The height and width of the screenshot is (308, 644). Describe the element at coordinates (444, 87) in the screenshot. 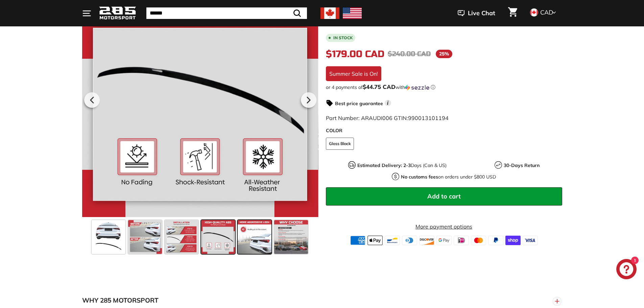

I see `div: or 4 payments of$44.75 CADwithSezzle Click to learn more about Sezzle` at that location.